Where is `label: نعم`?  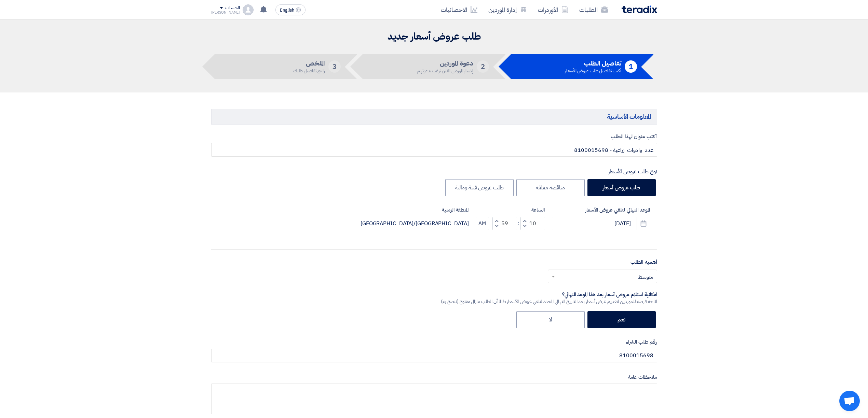
label: نعم is located at coordinates (621, 320).